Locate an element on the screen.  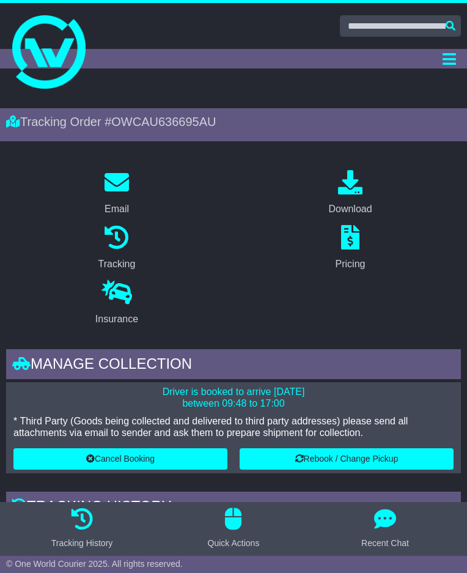
div: Insurance is located at coordinates (117, 319).